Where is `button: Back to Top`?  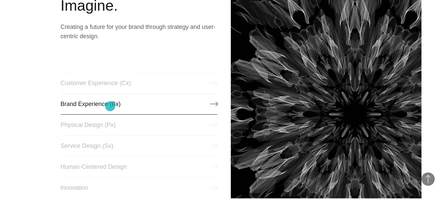 button: Back to Top is located at coordinates (428, 179).